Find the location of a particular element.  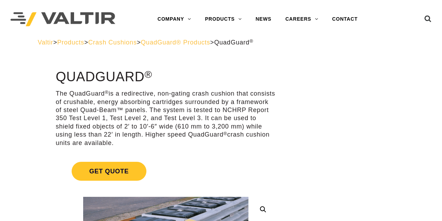

span: Crash Cushions is located at coordinates (112, 42).